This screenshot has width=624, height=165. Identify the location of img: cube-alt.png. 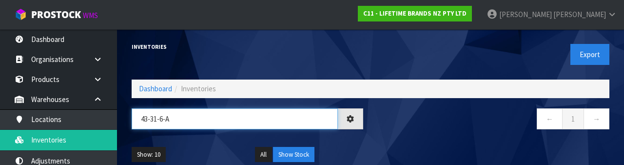
(20, 14).